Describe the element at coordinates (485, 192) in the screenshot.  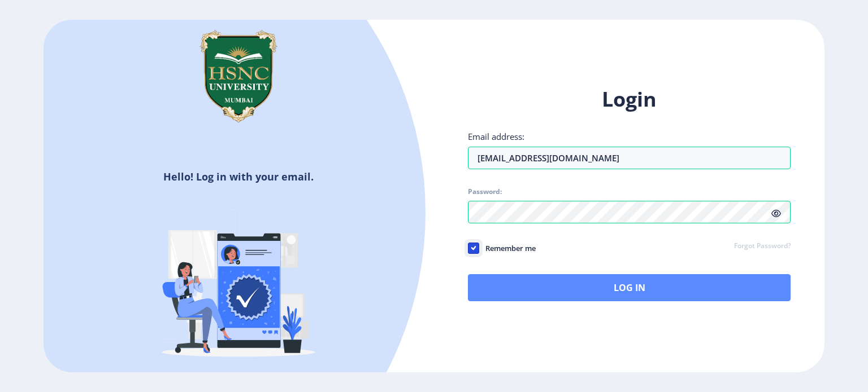
I see `label: Password:` at that location.